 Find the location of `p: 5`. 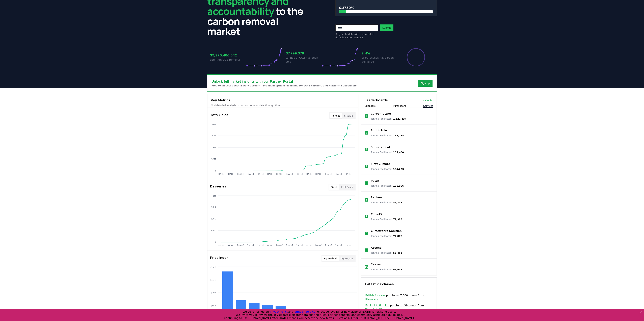

p: 5 is located at coordinates (366, 183).